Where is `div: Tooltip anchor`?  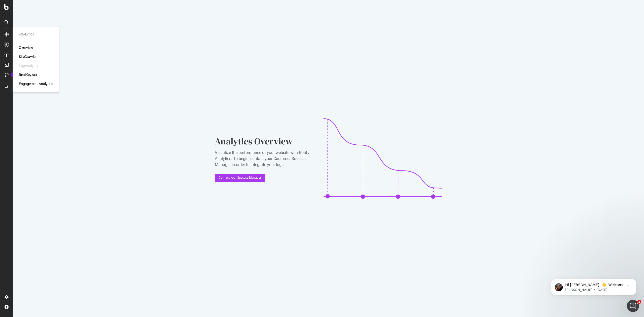 div: Tooltip anchor is located at coordinates (13, 75).